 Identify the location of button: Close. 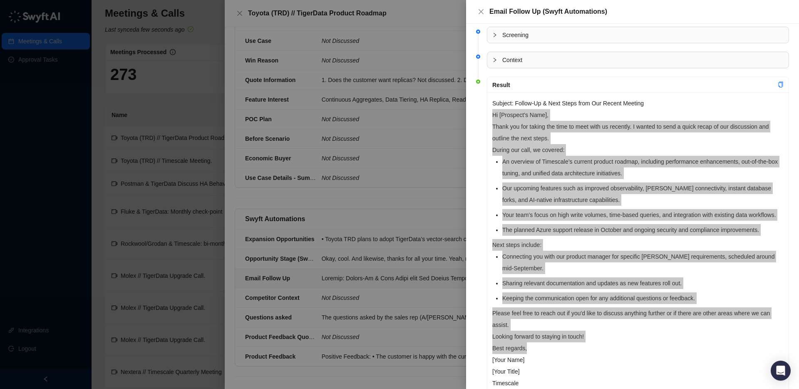
(481, 12).